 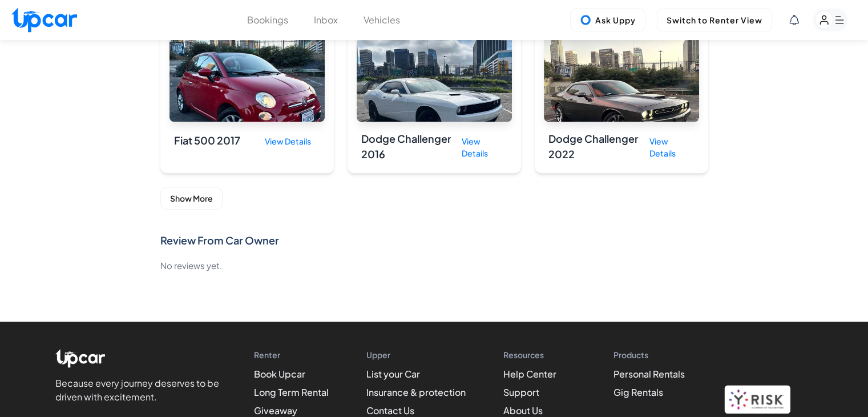 What do you see at coordinates (521, 391) in the screenshot?
I see `a: Support` at bounding box center [521, 391].